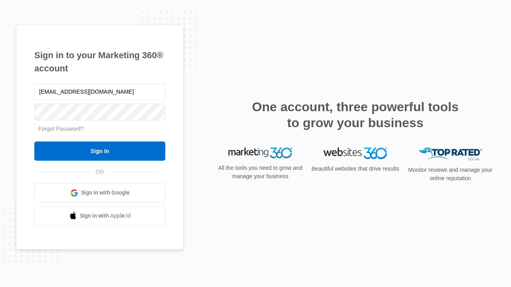 This screenshot has height=287, width=511. Describe the element at coordinates (355, 169) in the screenshot. I see `p: Beautiful websites that drive results` at that location.